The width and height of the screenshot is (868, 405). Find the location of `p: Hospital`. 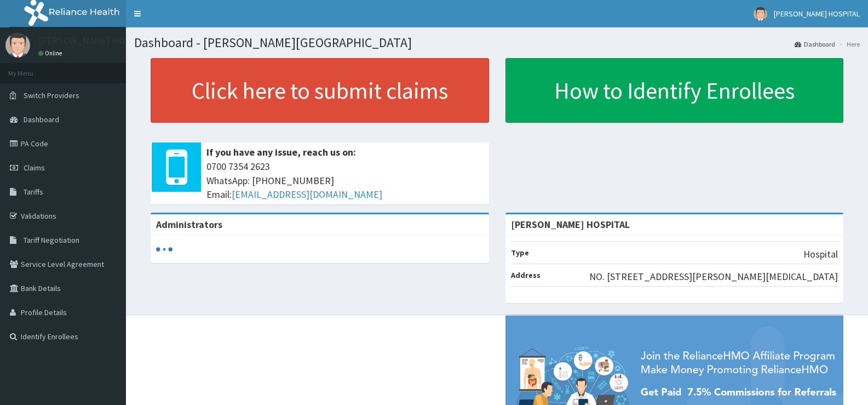

p: Hospital is located at coordinates (821, 254).